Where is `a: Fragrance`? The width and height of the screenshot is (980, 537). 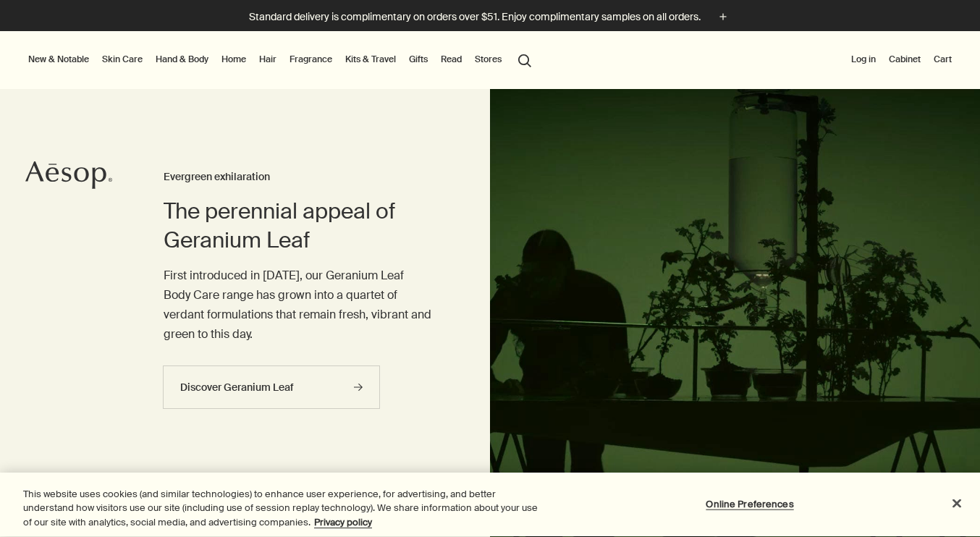 a: Fragrance is located at coordinates (310, 59).